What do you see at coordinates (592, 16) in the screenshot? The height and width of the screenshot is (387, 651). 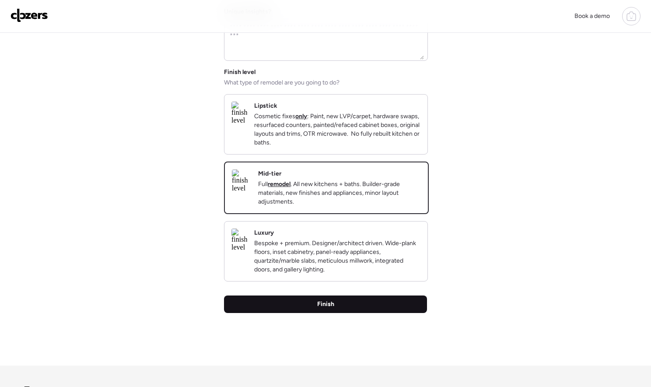 I see `span: Book a demo` at bounding box center [592, 16].